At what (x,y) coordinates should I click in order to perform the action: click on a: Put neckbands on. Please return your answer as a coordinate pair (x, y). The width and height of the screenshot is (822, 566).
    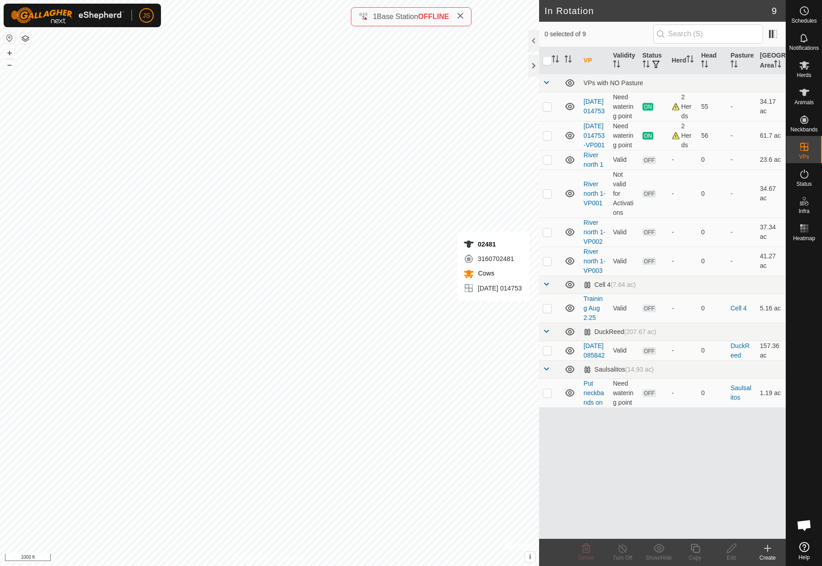
    Looking at the image, I should click on (594, 393).